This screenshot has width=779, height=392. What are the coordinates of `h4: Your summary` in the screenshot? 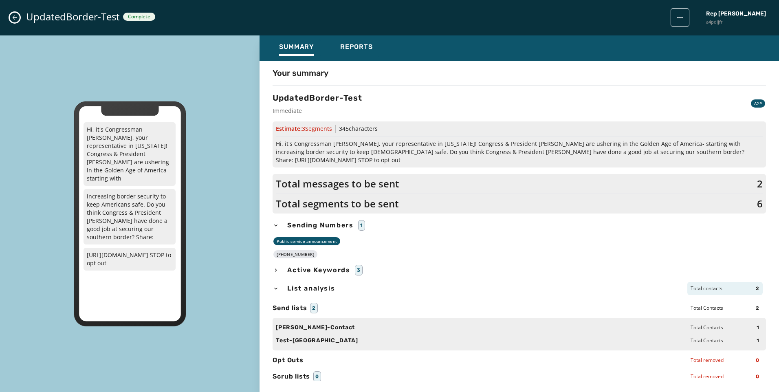 It's located at (300, 73).